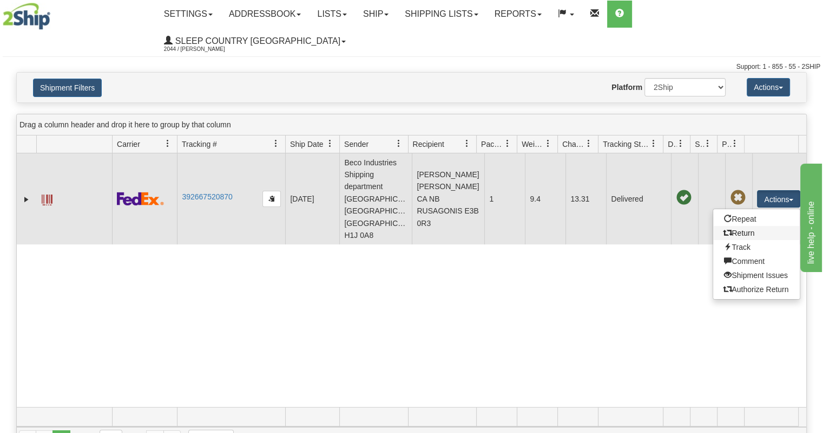  Describe the element at coordinates (399, 143) in the screenshot. I see `a: Sender filter column settings` at that location.